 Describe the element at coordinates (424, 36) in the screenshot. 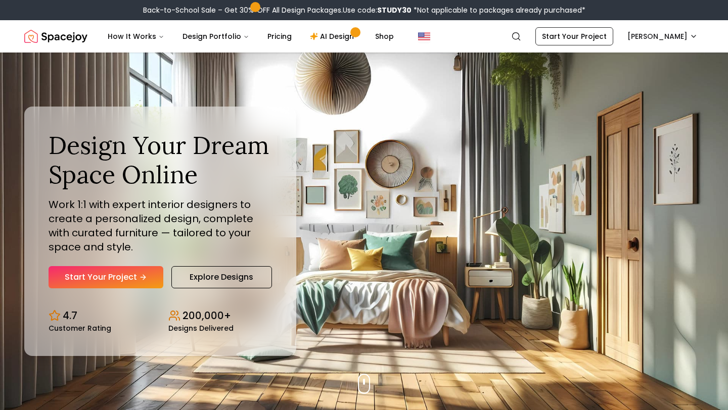

I see `img: United States` at that location.